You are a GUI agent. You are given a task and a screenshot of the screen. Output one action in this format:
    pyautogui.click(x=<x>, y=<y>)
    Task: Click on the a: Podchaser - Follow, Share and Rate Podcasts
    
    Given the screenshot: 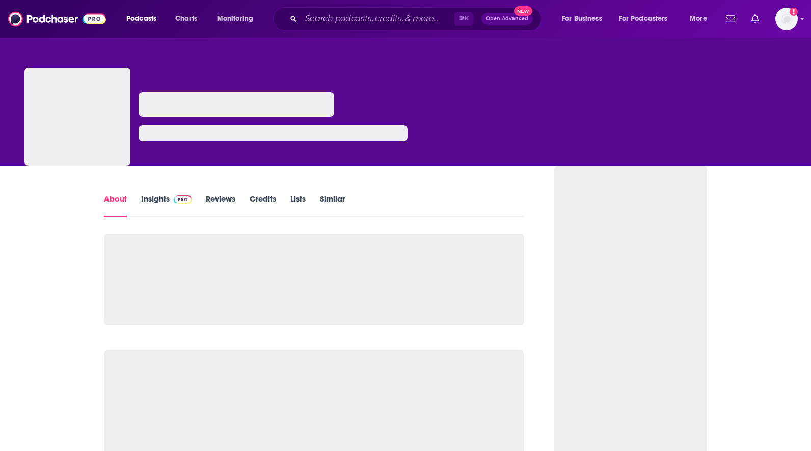 What is the action you would take?
    pyautogui.click(x=57, y=19)
    